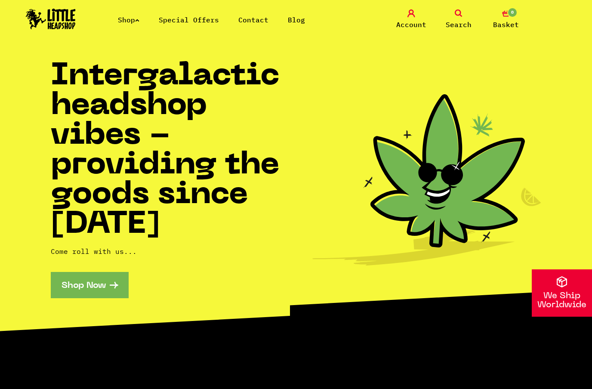 Image resolution: width=592 pixels, height=389 pixels. I want to click on a: 0 Basket, so click(506, 19).